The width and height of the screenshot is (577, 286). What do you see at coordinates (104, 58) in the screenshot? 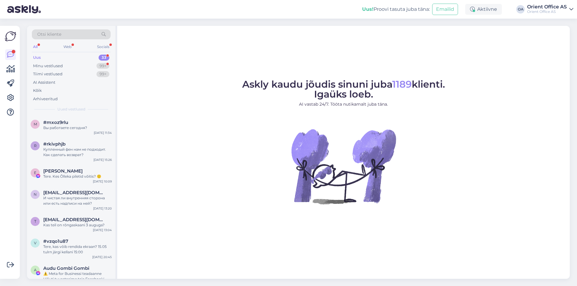
I see `div: 33` at bounding box center [104, 58].